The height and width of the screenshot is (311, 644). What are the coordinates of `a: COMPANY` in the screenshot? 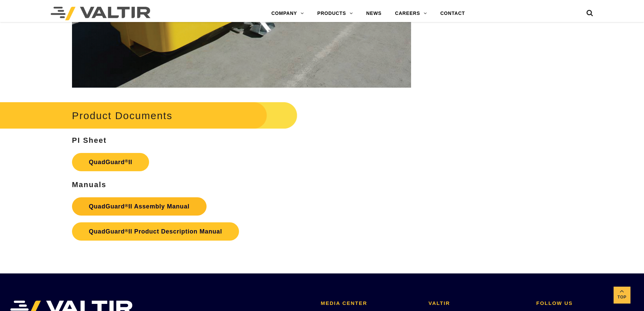 It's located at (288, 13).